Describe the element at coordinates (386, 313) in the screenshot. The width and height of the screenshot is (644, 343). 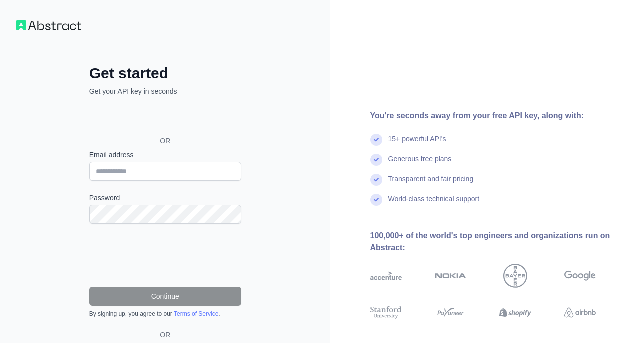
I see `img: stanford university` at that location.